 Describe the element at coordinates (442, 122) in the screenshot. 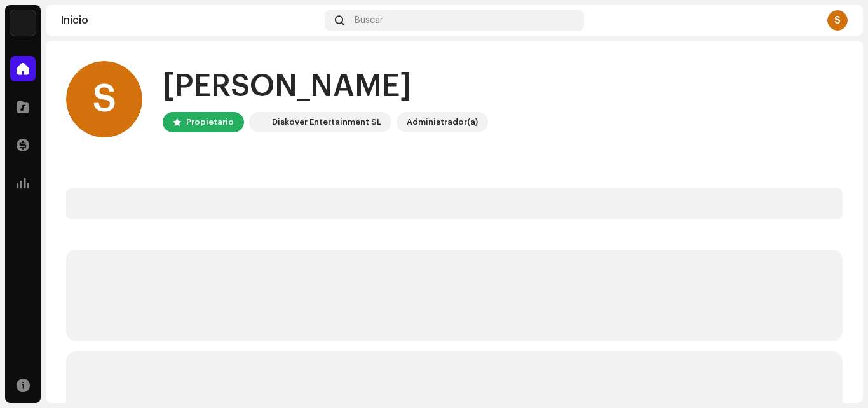

I see `div: Administrador(a)` at that location.